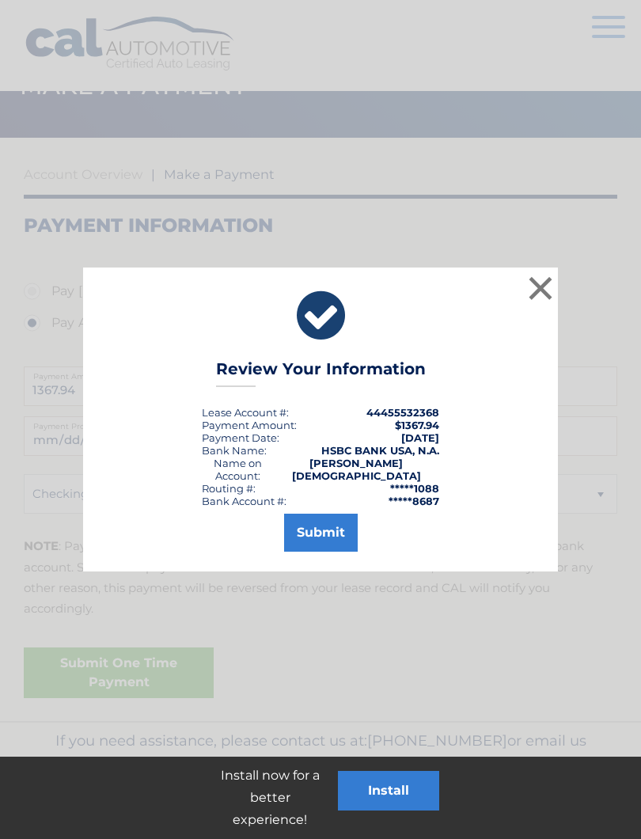 The image size is (641, 839). Describe the element at coordinates (249, 425) in the screenshot. I see `div: Payment Amount:` at that location.